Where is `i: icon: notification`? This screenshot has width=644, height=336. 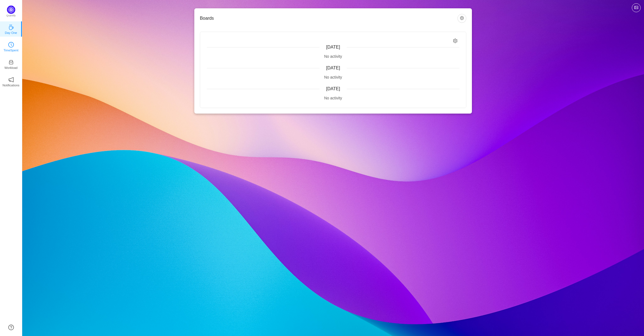 i: icon: notification is located at coordinates (11, 80).